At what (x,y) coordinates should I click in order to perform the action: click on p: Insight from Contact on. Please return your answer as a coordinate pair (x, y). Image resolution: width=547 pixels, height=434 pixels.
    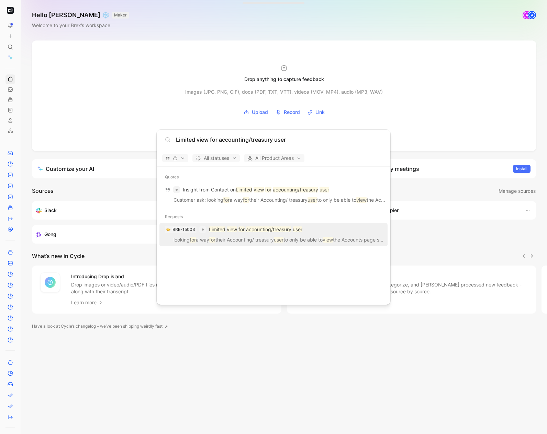
    Looking at the image, I should click on (256, 190).